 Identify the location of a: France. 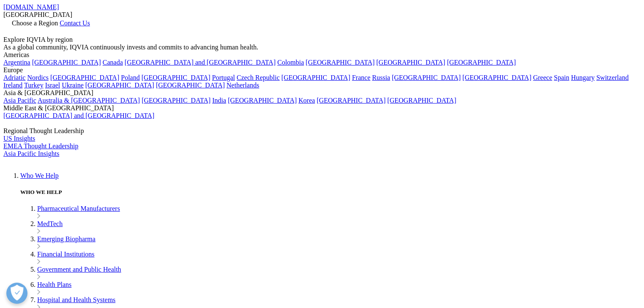
(361, 78).